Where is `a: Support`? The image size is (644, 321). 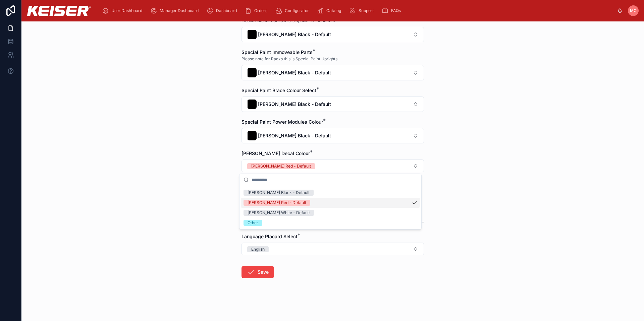 a: Support is located at coordinates (363, 11).